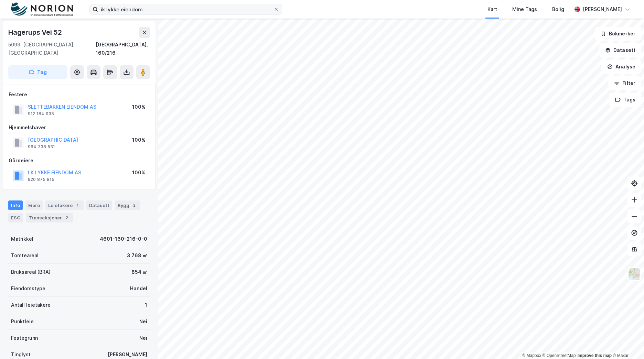 This screenshot has width=644, height=359. Describe the element at coordinates (99, 206) in the screenshot. I see `div: Datasett` at that location.